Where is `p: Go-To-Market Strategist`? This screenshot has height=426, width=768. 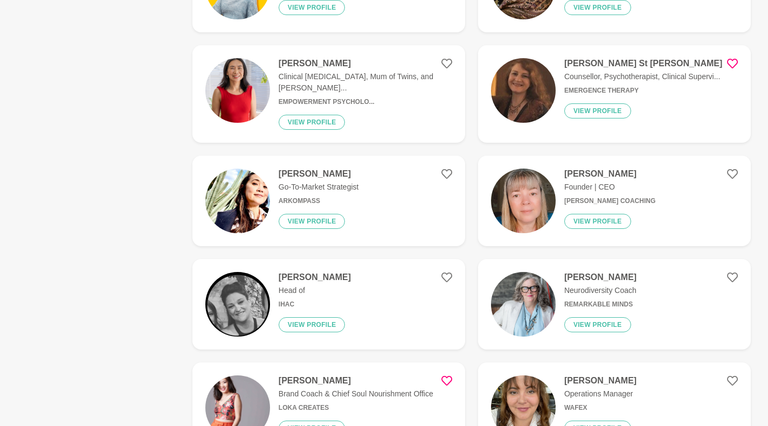
p: Go-To-Market Strategist is located at coordinates (319, 187).